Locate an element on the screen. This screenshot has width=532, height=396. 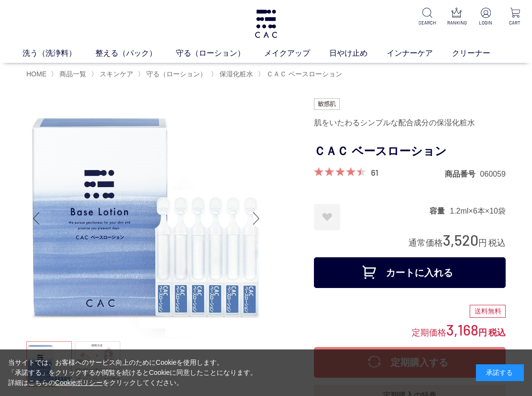
div: Previous slide is located at coordinates (36, 218).